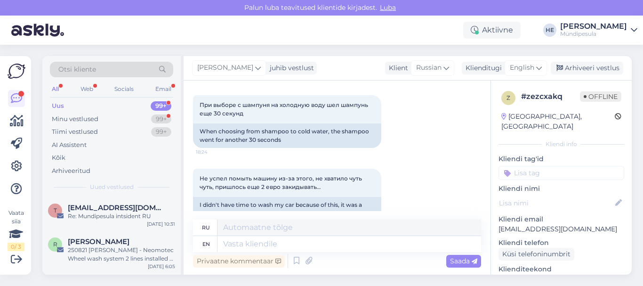  Describe the element at coordinates (124, 89) in the screenshot. I see `div: Socials` at that location.